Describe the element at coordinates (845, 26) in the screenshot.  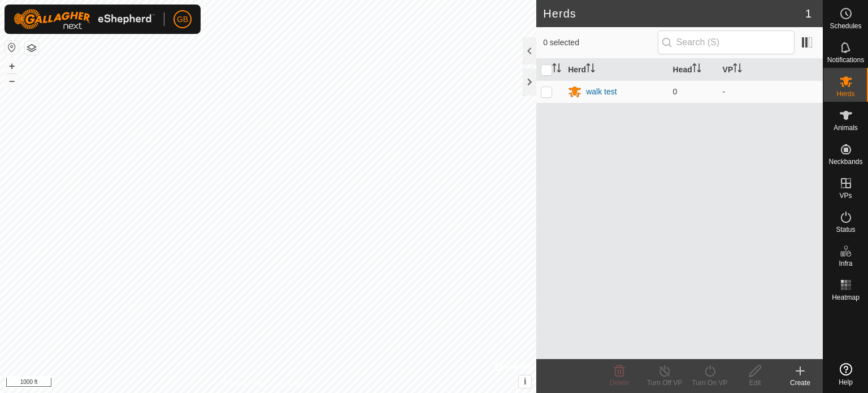
I see `span: Schedules` at that location.